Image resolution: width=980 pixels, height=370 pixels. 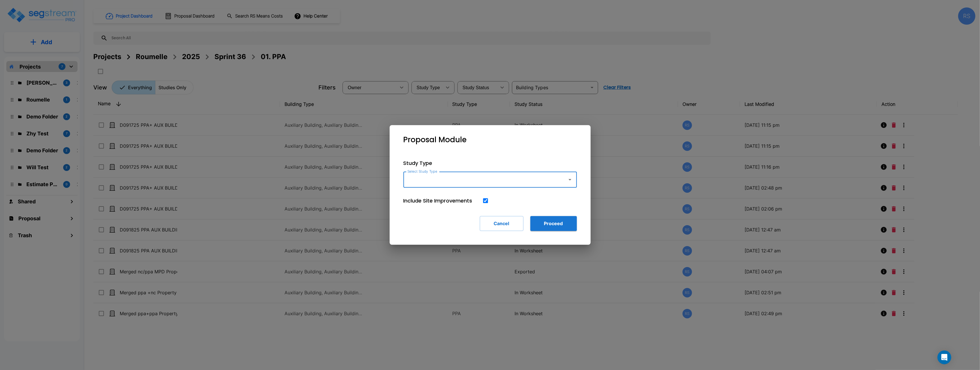 I want to click on p: Study Type, so click(x=490, y=163).